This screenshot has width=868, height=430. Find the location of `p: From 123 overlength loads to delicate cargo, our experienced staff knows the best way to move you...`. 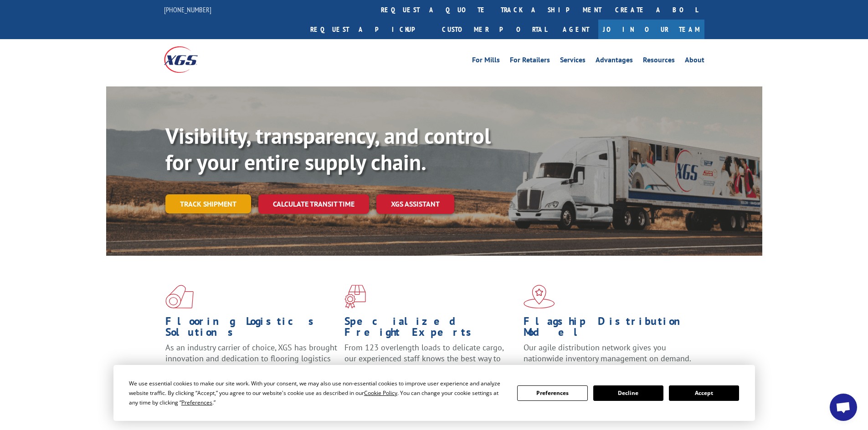

p: From 123 overlength loads to delicate cargo, our experienced staff knows the best way to move you... is located at coordinates (430, 363).